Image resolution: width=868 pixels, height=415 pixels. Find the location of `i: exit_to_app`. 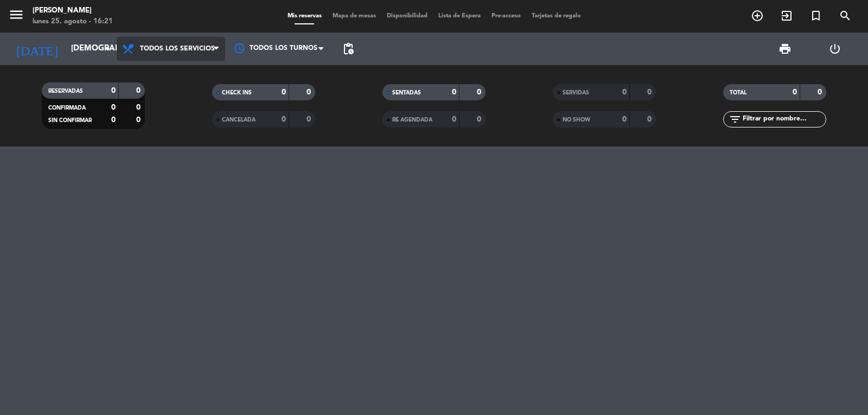

i: exit_to_app is located at coordinates (787, 16).